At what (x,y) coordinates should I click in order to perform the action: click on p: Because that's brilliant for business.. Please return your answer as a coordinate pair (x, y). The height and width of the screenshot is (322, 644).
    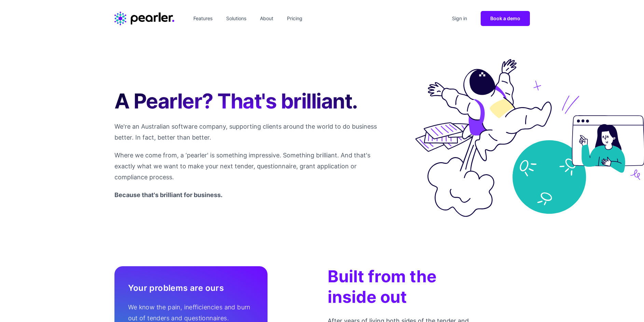
    Looking at the image, I should click on (245, 195).